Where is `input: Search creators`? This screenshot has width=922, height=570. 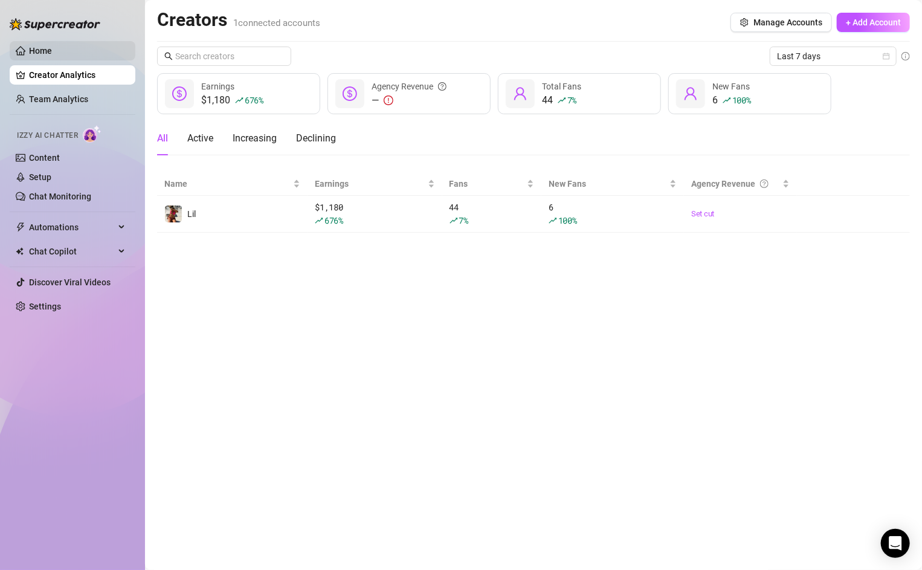 input: Search creators is located at coordinates (225, 56).